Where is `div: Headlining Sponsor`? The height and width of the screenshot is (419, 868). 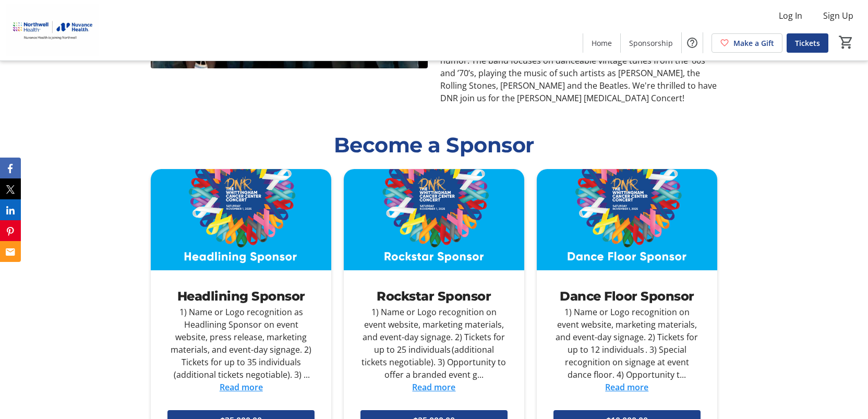 div: Headlining Sponsor is located at coordinates (241, 296).